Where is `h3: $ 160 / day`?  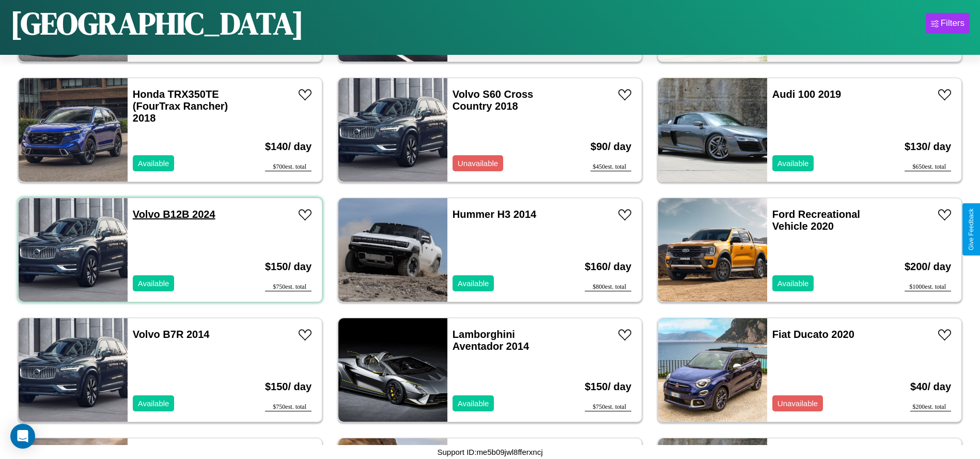
h3: $ 160 / day is located at coordinates (608, 267).